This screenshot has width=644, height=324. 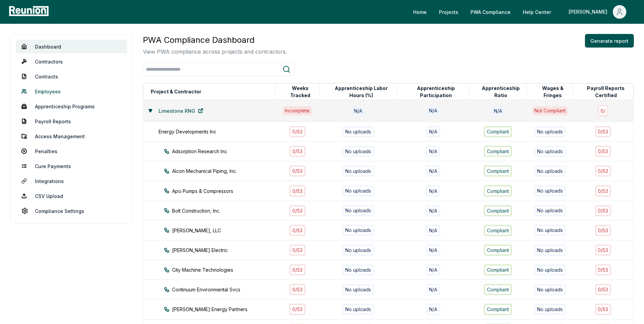 What do you see at coordinates (609, 40) in the screenshot?
I see `button: Generate report` at bounding box center [609, 40].